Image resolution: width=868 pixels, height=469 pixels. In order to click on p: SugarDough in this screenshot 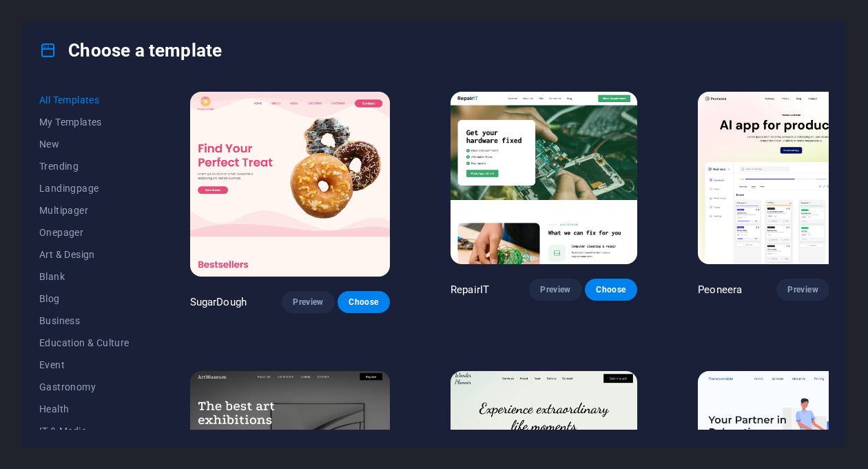, I will do `click(218, 302)`.